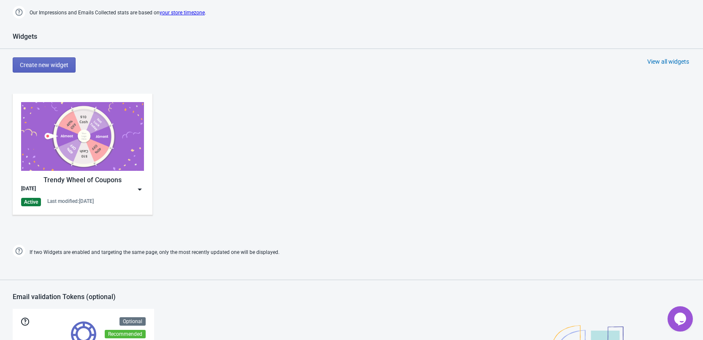 The image size is (703, 340). What do you see at coordinates (154, 252) in the screenshot?
I see `span: If two Widgets are enabled and targeting the same page, only the most recently updated one will b...` at bounding box center [154, 252].